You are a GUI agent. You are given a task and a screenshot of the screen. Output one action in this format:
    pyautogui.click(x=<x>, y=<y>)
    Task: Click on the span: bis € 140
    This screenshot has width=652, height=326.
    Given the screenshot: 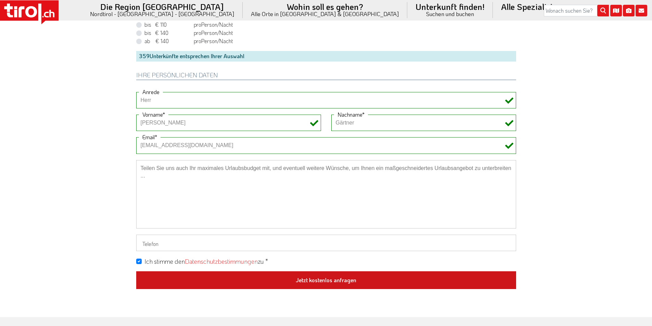 What is the action you would take?
    pyautogui.click(x=168, y=33)
    